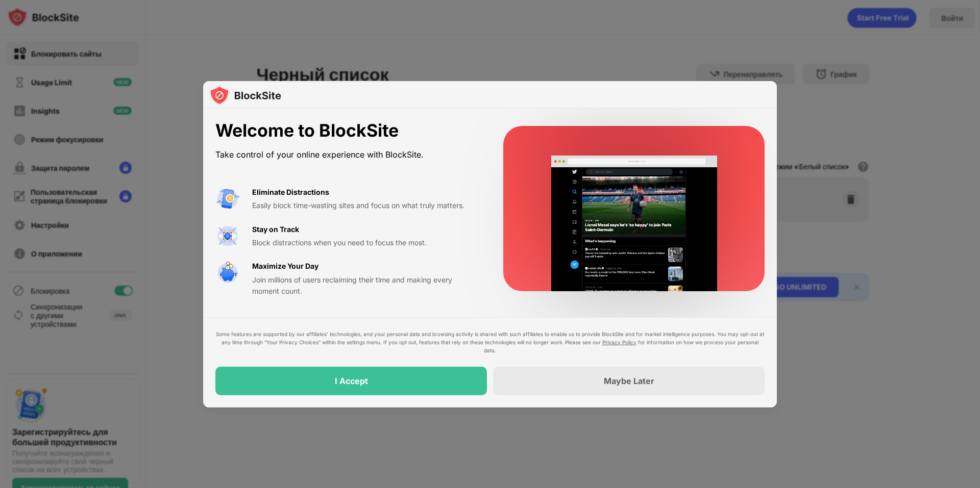  What do you see at coordinates (619, 342) in the screenshot?
I see `a: Privacy Policy` at bounding box center [619, 342].